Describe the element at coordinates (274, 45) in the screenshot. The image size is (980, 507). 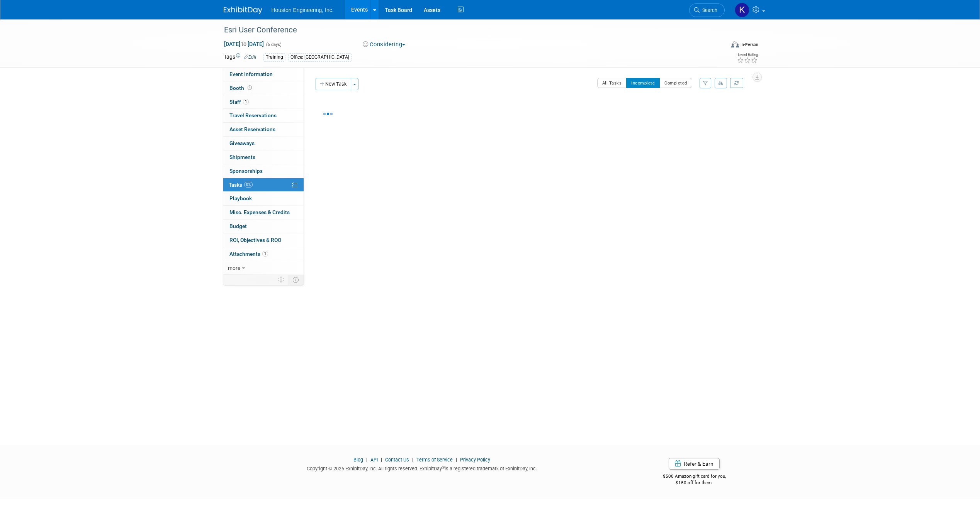
I see `span: (5 days)` at that location.